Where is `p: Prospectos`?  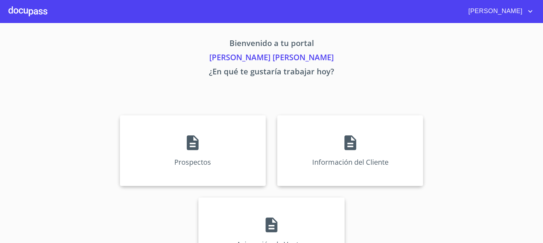
p: Prospectos is located at coordinates (193, 162).